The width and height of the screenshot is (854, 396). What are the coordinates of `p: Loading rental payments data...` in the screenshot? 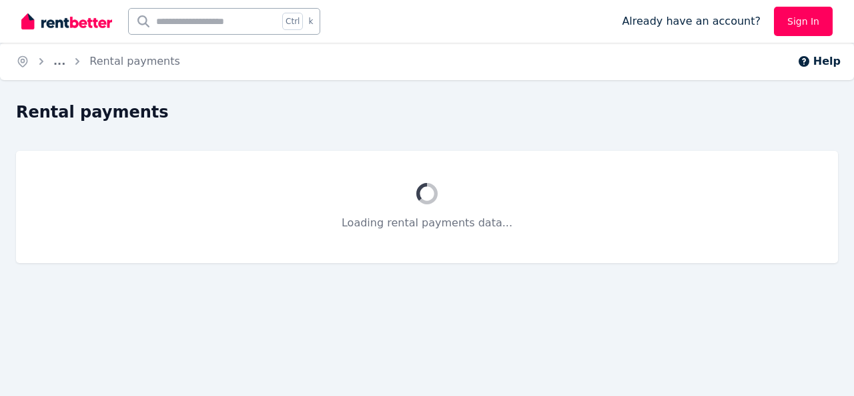 It's located at (427, 223).